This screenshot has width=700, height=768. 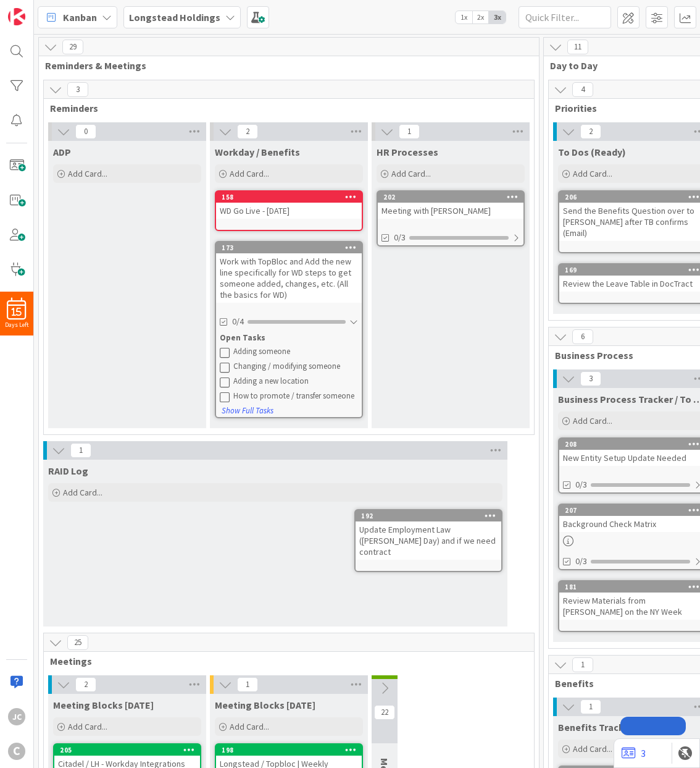 I want to click on span: HR Processes, so click(x=407, y=152).